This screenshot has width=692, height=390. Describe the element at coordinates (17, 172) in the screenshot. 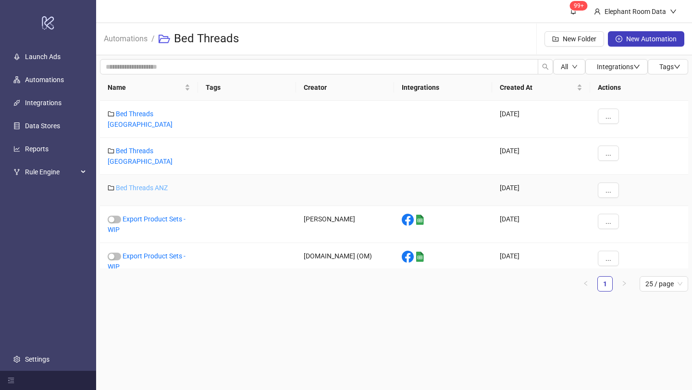

I see `span: fork` at that location.